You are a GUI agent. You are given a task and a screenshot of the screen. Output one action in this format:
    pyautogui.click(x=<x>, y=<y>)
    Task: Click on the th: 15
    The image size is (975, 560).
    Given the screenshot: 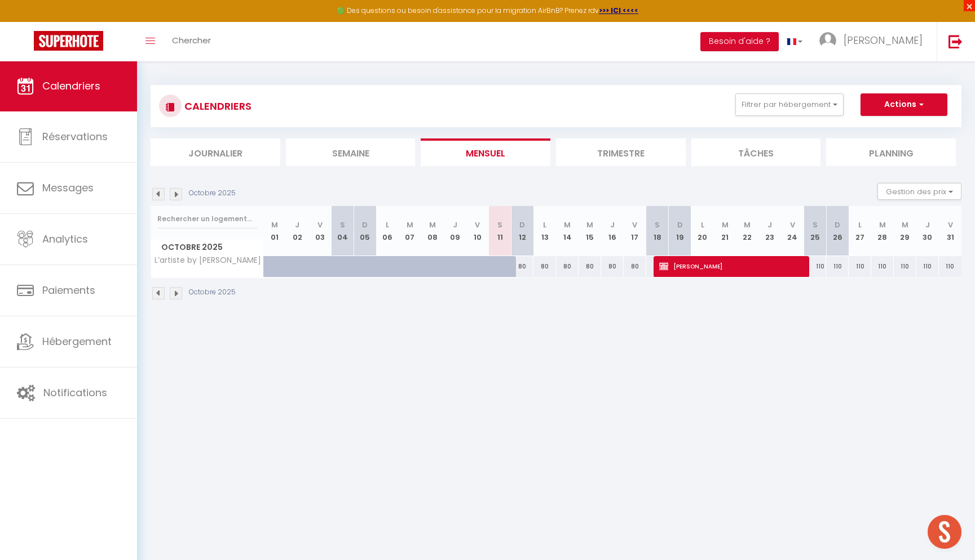 What is the action you would take?
    pyautogui.click(x=589, y=231)
    